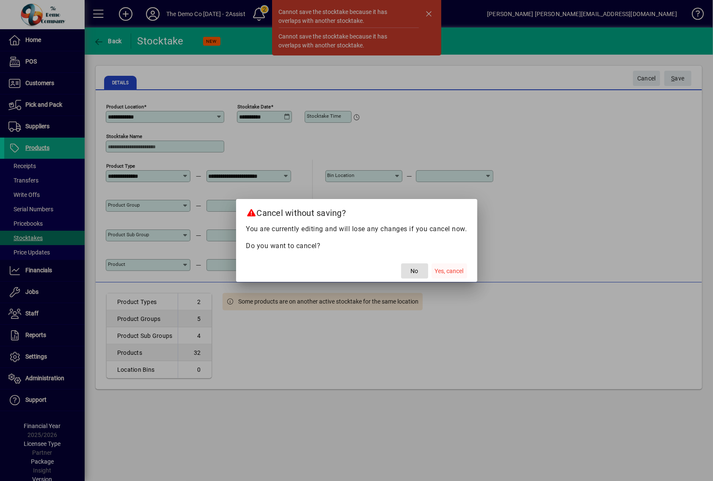 This screenshot has height=481, width=713. What do you see at coordinates (357, 246) in the screenshot?
I see `p: Do you want to cancel?` at bounding box center [357, 246].